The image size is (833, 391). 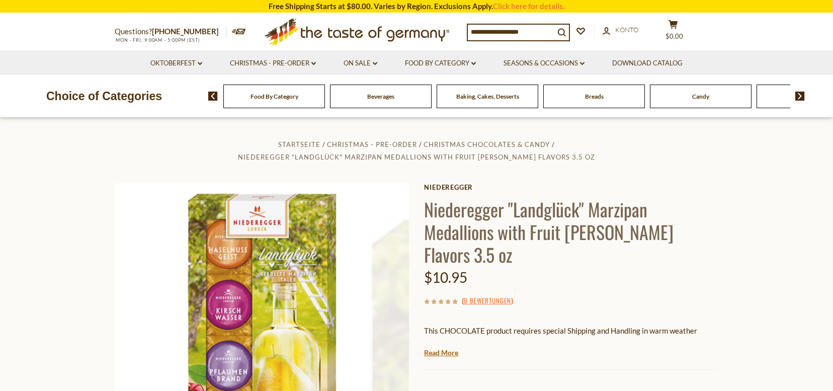 What do you see at coordinates (213, 96) in the screenshot?
I see `img: previous arrow` at bounding box center [213, 96].